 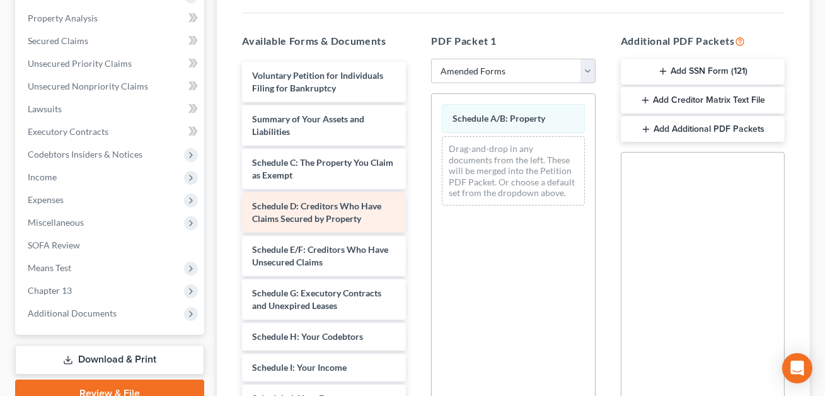 I want to click on span: Schedule A/B: Property, so click(x=499, y=118).